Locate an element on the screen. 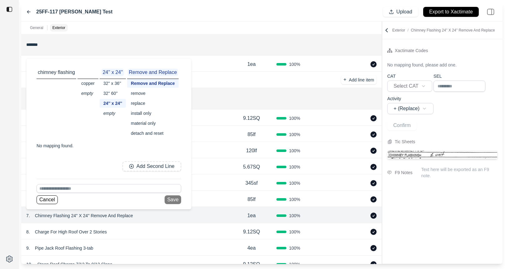  p: Export to Xactimate is located at coordinates (451, 12).